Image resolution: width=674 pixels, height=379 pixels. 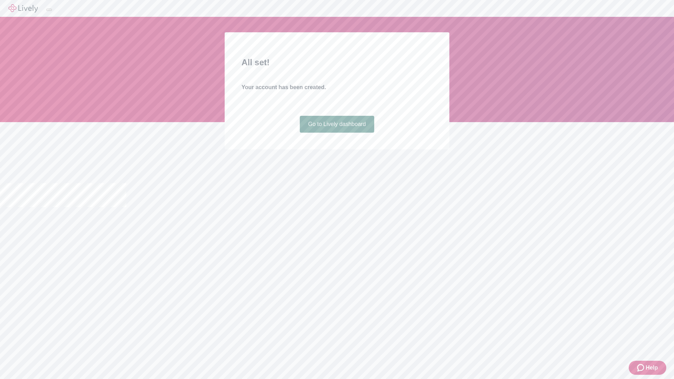 What do you see at coordinates (23, 8) in the screenshot?
I see `img: Lively` at bounding box center [23, 8].